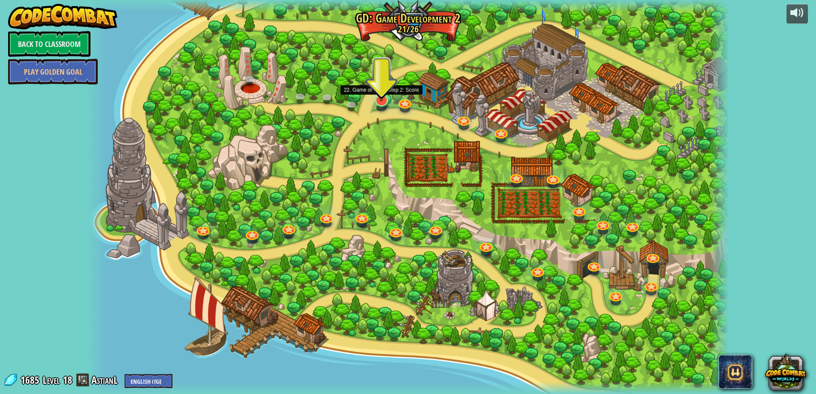 The width and height of the screenshot is (816, 394). Describe the element at coordinates (67, 380) in the screenshot. I see `span: 18` at that location.